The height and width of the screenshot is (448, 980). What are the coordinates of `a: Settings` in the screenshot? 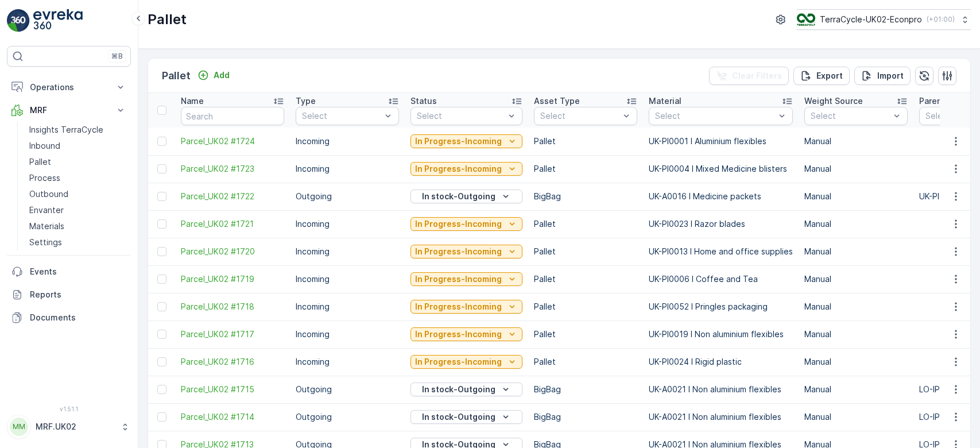 It's located at (77, 243).